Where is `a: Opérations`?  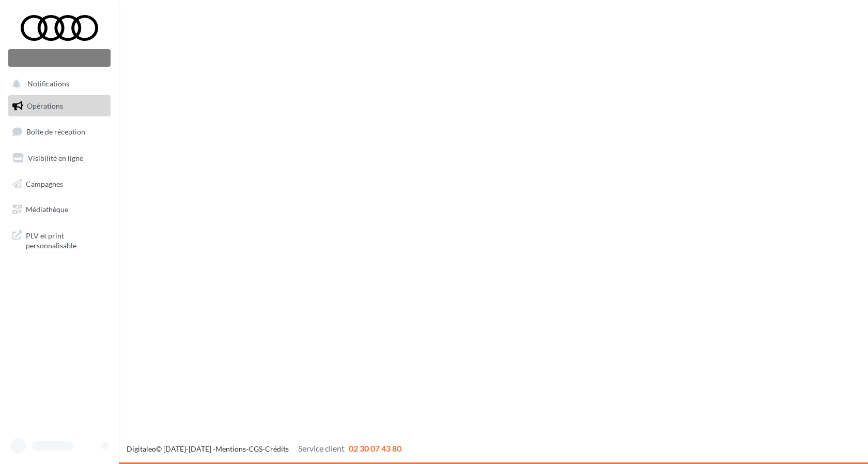 a: Opérations is located at coordinates (59, 106).